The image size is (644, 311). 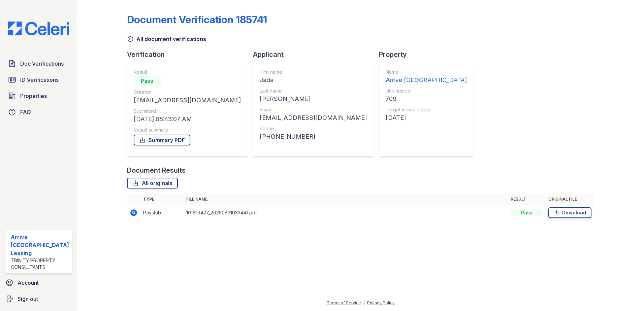 What do you see at coordinates (162, 199) in the screenshot?
I see `th: Type` at bounding box center [162, 199].